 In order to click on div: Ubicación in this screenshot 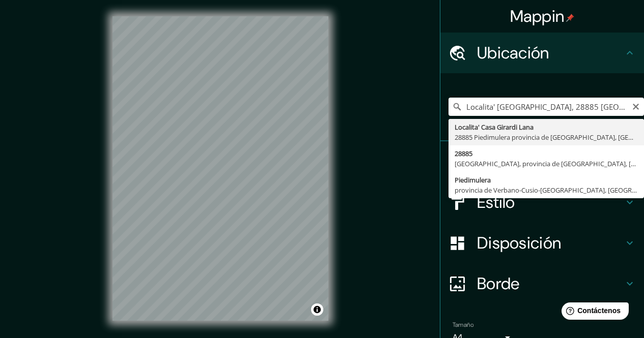, I will do `click(542, 53)`.